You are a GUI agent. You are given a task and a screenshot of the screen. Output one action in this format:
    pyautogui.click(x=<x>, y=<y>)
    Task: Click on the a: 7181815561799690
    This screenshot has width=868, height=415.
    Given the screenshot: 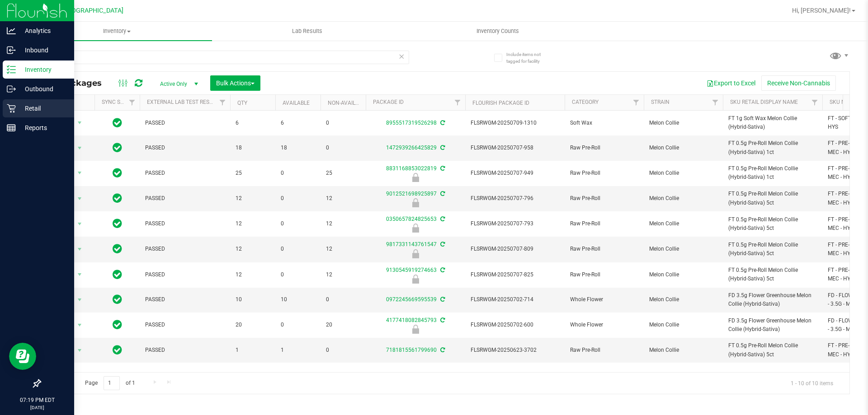 What is the action you would take?
    pyautogui.click(x=411, y=350)
    